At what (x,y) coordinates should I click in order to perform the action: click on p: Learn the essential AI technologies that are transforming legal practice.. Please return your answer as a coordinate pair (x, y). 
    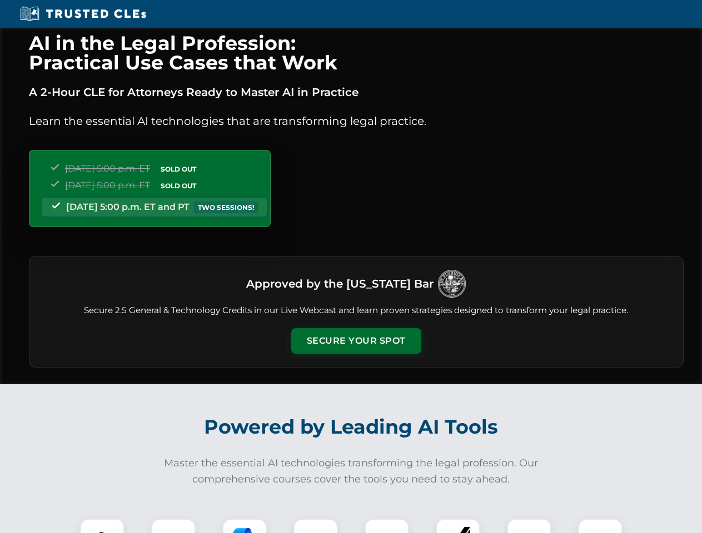
    Looking at the image, I should click on (356, 121).